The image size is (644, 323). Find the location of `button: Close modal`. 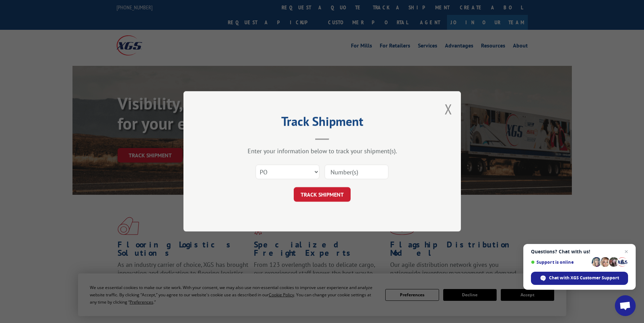

button: Close modal is located at coordinates (448, 109).